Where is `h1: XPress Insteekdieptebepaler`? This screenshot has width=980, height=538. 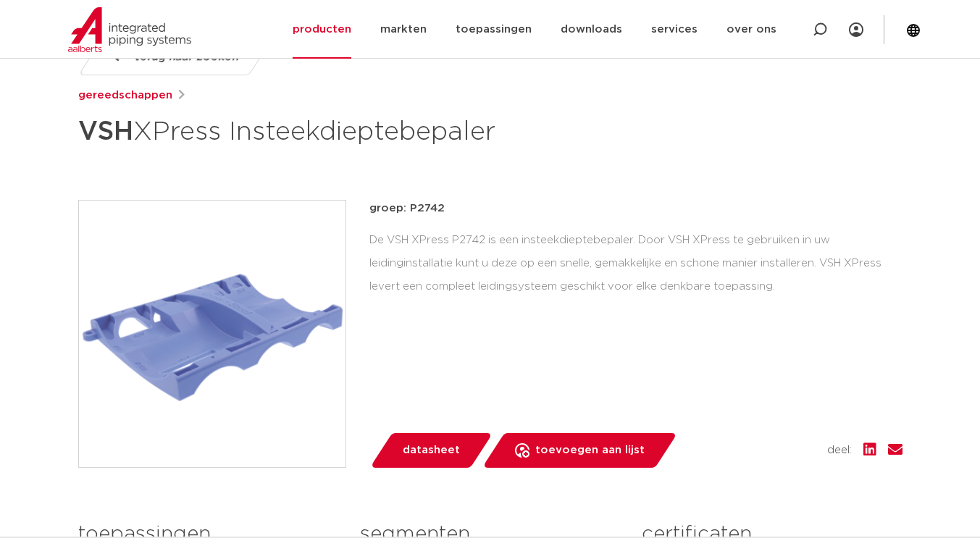 h1: XPress Insteekdieptebepaler is located at coordinates (350, 132).